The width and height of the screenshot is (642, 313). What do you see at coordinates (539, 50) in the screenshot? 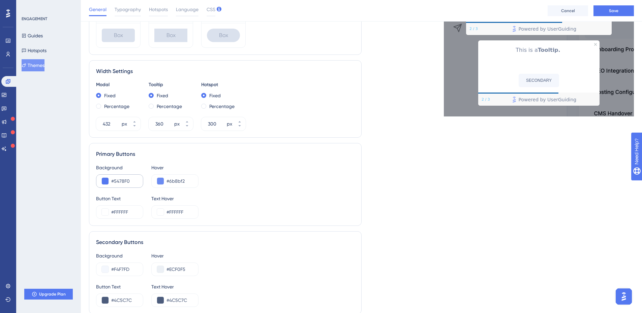
I see `p: This is a` at bounding box center [539, 50].